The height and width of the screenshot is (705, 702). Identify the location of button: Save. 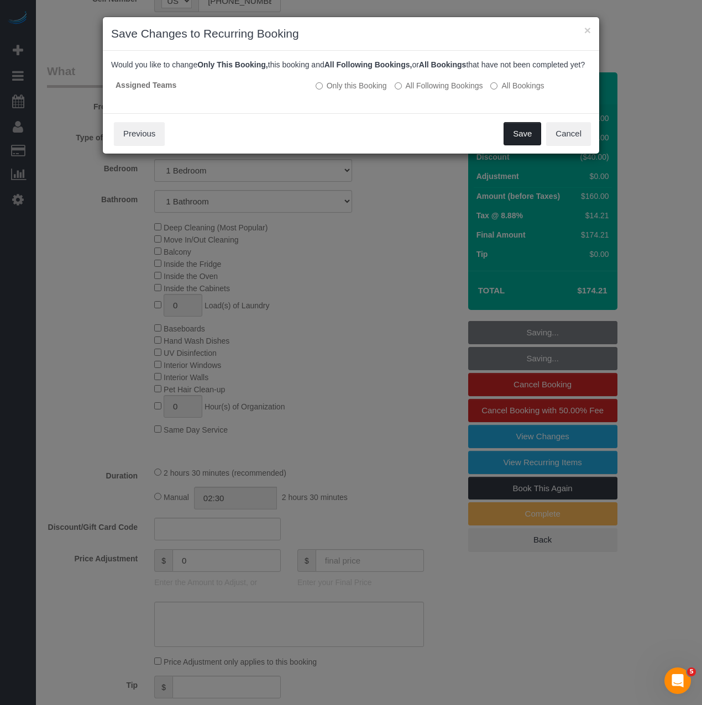
(522, 134).